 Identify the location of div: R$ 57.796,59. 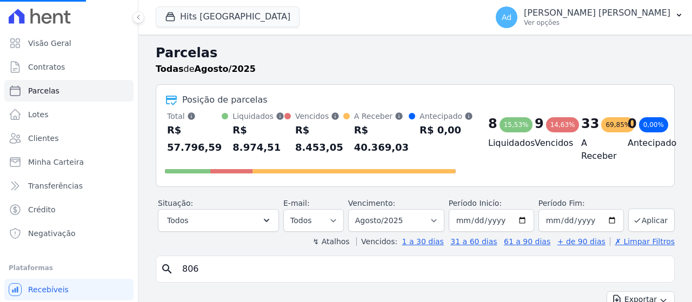
(194, 139).